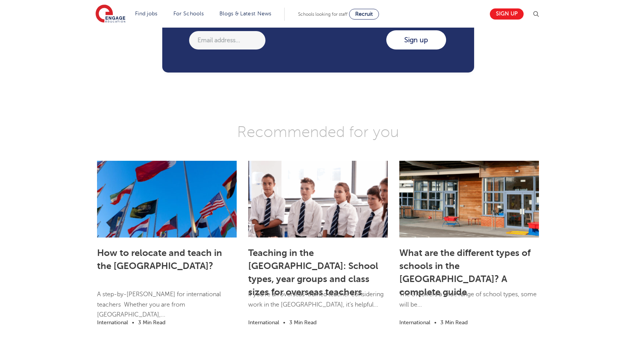  I want to click on a: Sign up, so click(507, 14).